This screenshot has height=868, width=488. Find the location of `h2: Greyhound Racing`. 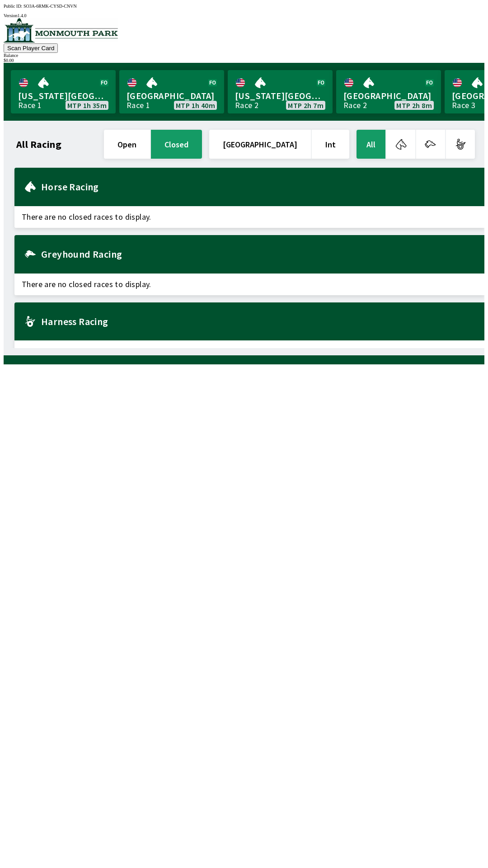

h2: Greyhound Racing is located at coordinates (259, 254).